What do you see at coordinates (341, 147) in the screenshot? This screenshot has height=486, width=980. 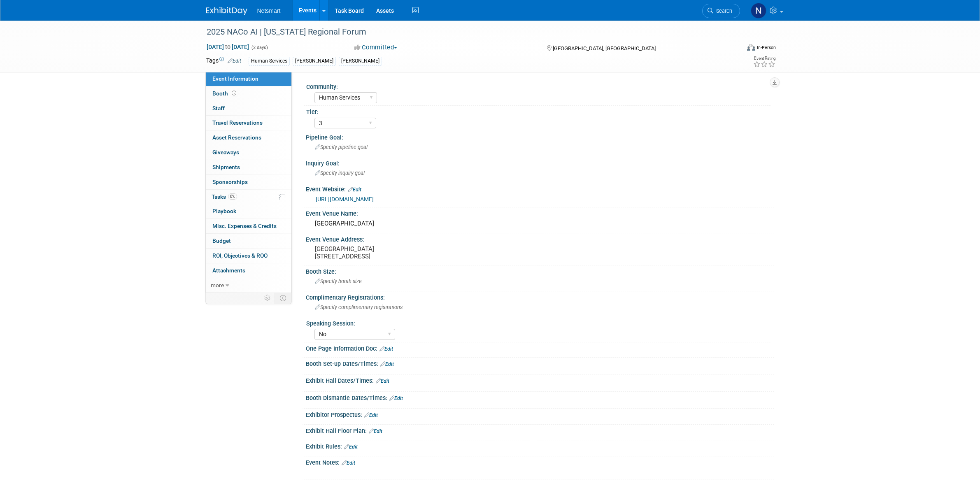 I see `span: Specify pipeline goal` at bounding box center [341, 147].